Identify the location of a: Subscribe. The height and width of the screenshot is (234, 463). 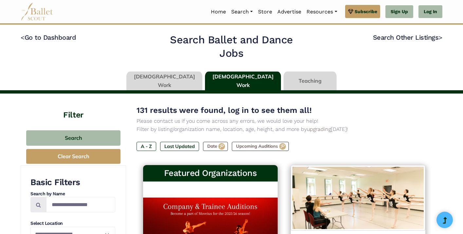
(363, 11).